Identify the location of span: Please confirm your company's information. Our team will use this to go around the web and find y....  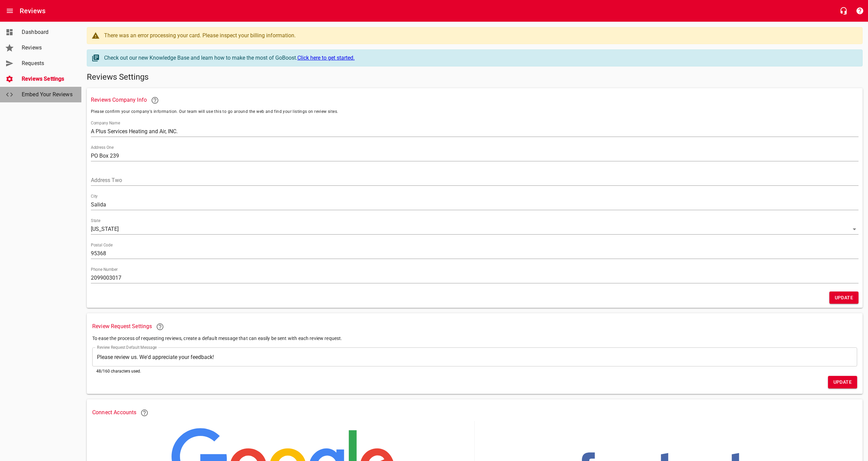
(475, 112).